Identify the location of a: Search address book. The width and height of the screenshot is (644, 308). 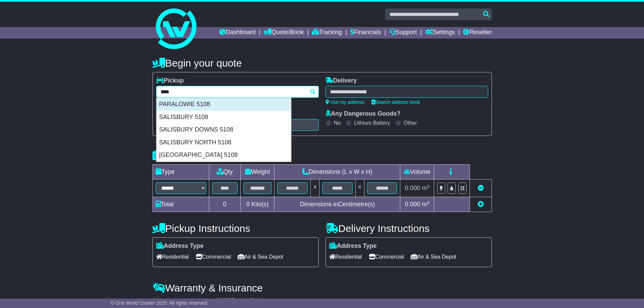
(396, 102).